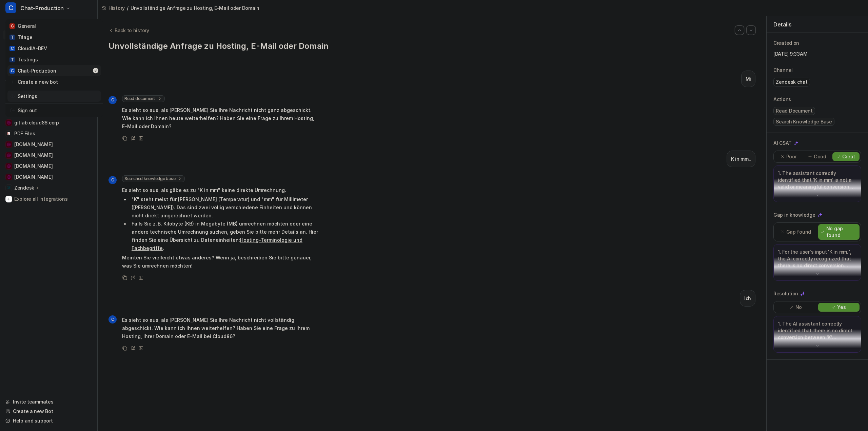  What do you see at coordinates (20, 37) in the screenshot?
I see `div: Triage` at bounding box center [20, 37].